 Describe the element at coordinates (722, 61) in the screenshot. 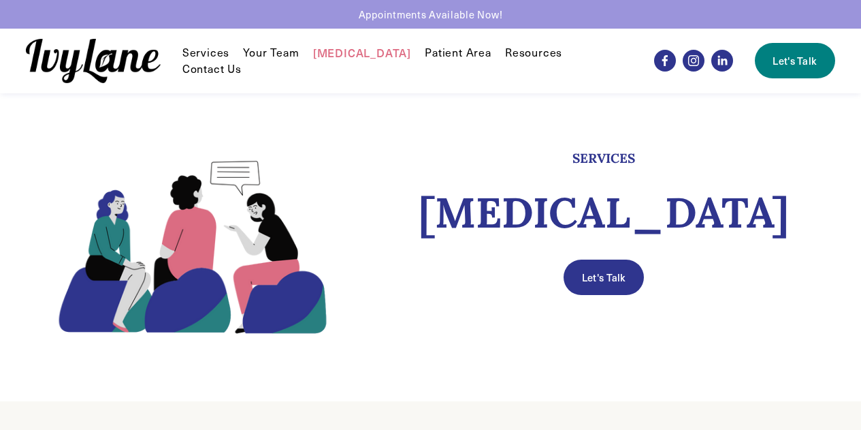

I see `a: LinkedIn` at that location.